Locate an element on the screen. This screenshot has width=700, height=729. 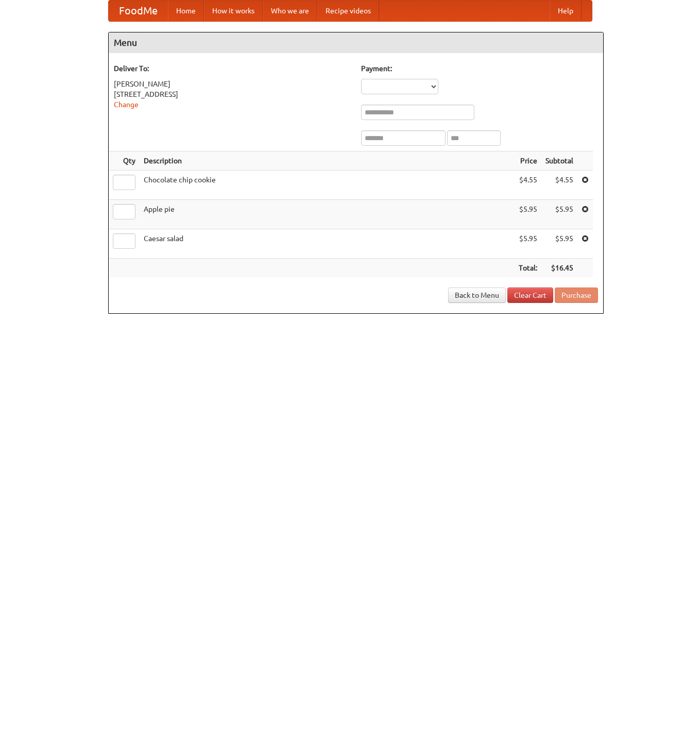
a: Home is located at coordinates (186, 11).